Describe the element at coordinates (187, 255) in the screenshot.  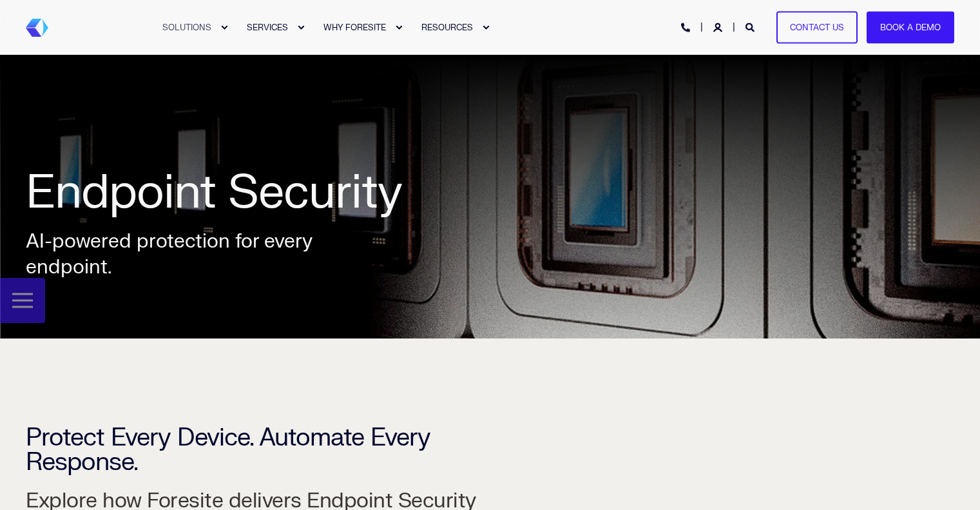
I see `div: AI-powered protection for every endpoint.` at that location.